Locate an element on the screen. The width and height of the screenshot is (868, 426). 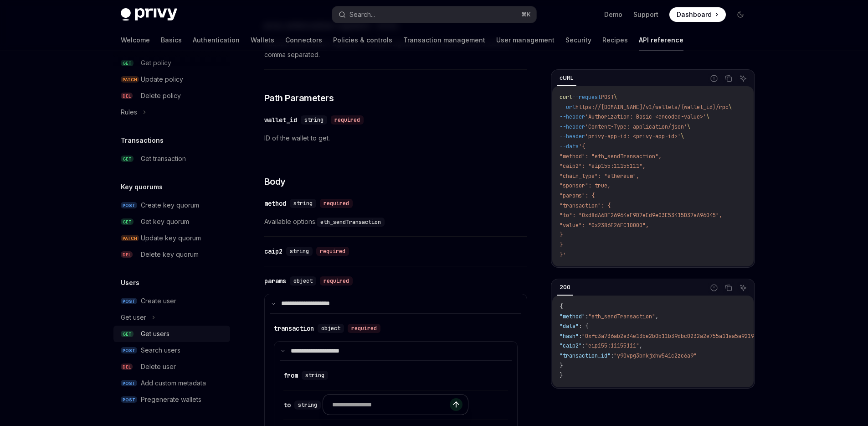
span: Path Parameters is located at coordinates (299, 98).